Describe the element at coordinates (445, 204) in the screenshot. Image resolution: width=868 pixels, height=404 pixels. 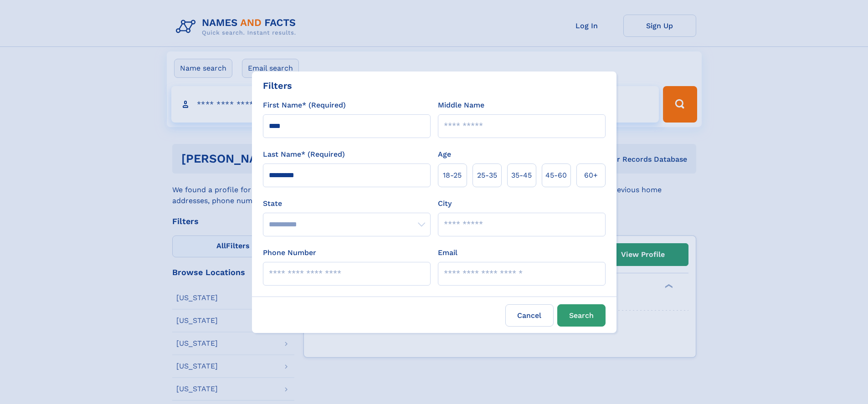
I see `label: City` at that location.